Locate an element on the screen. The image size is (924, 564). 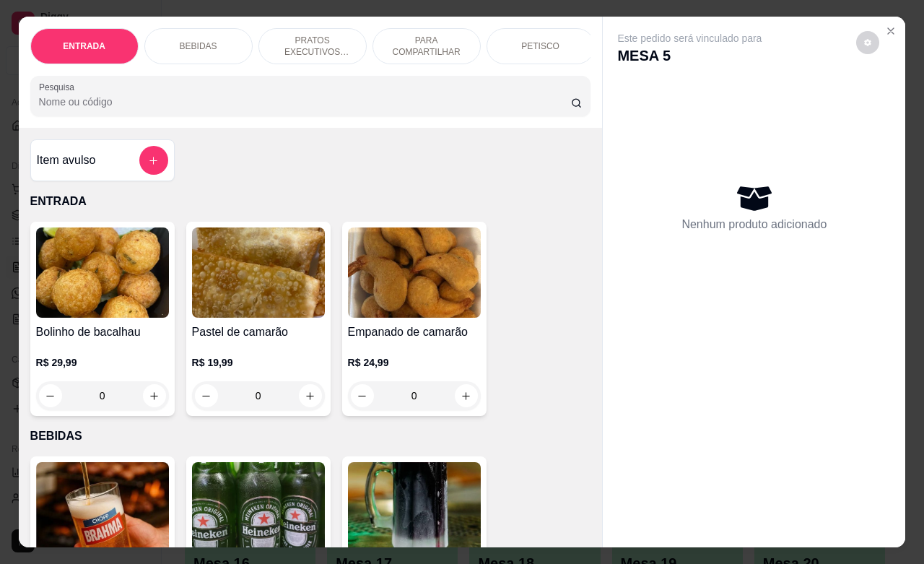
p: PARA COMPARTILHAR is located at coordinates (427, 47).